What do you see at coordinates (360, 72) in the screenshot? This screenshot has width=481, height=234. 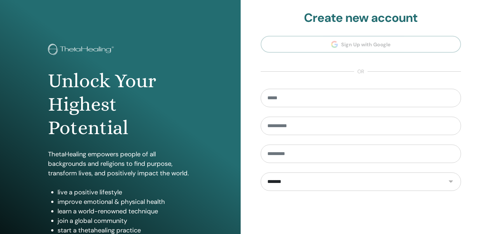 I see `span: or` at bounding box center [360, 72].